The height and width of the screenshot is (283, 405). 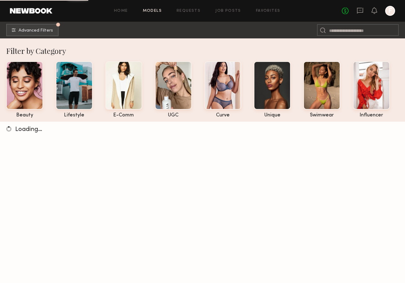 What do you see at coordinates (36, 31) in the screenshot?
I see `span: Advanced Filters` at bounding box center [36, 31].